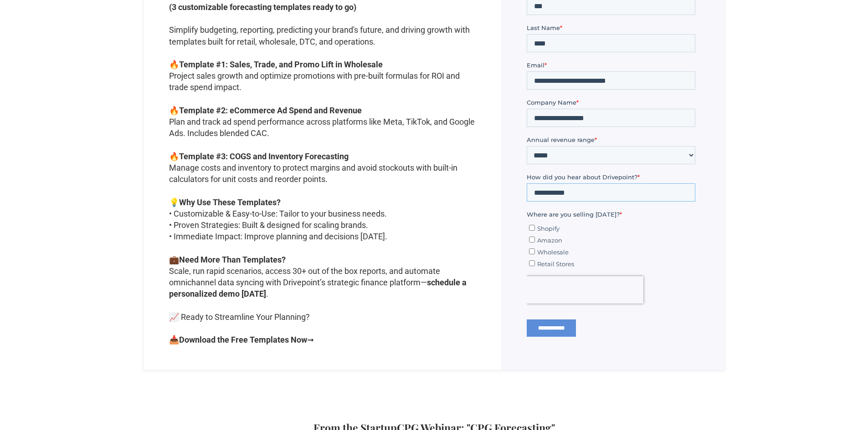 The height and width of the screenshot is (430, 868). Describe the element at coordinates (281, 64) in the screenshot. I see `strong: Template #1: Sales, Trade, and Promo Lift in Wholesale` at that location.